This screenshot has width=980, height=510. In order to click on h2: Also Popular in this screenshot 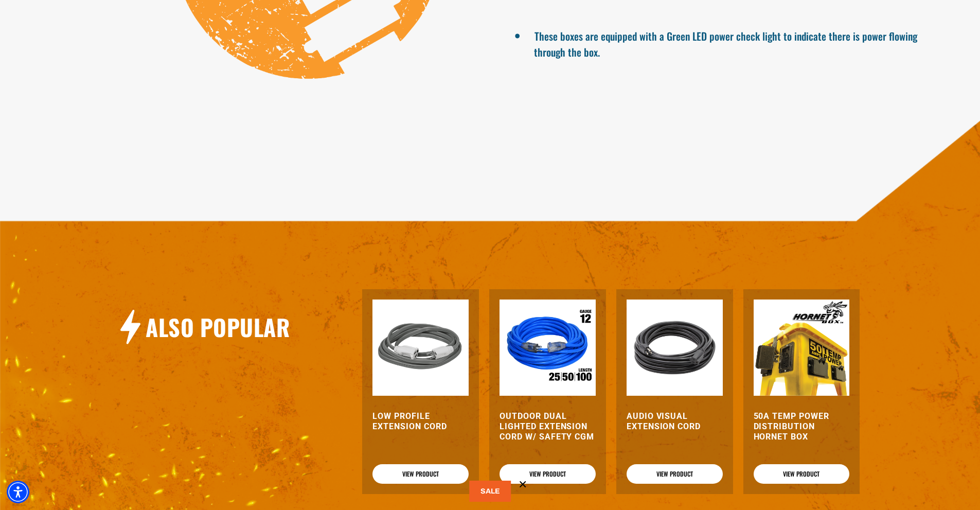, I will do `click(217, 326)`.